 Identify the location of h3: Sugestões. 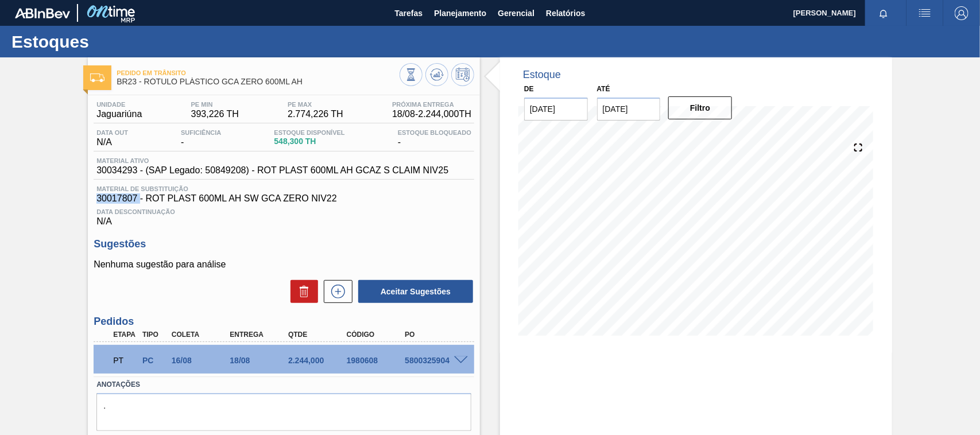
(284, 244).